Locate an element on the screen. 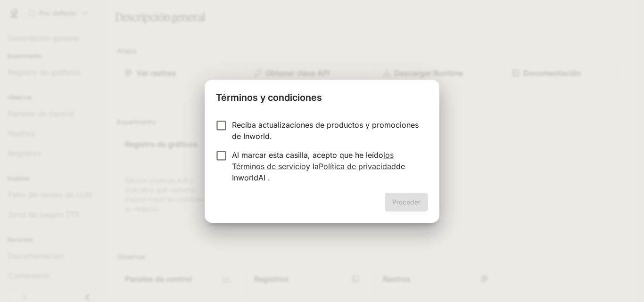 Image resolution: width=644 pixels, height=302 pixels. font: Al marcar esta casilla, acepto que he leído is located at coordinates (308, 155).